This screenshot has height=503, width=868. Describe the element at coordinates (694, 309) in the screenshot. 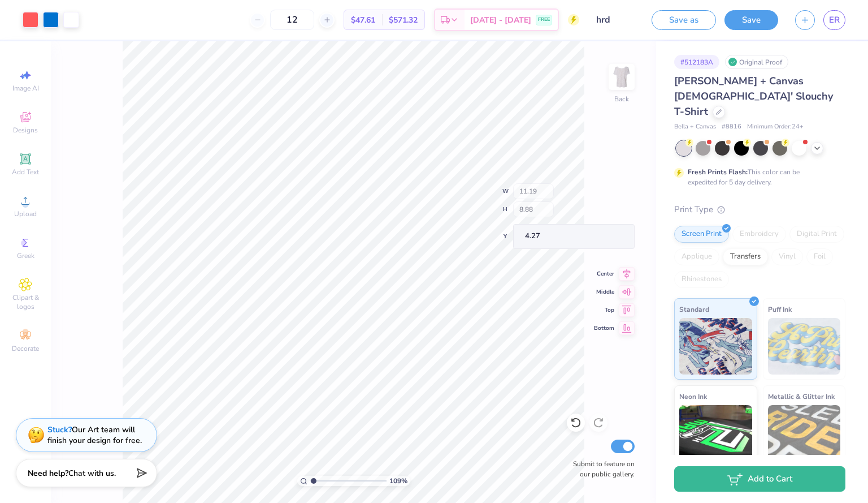

I see `span: Standard` at that location.